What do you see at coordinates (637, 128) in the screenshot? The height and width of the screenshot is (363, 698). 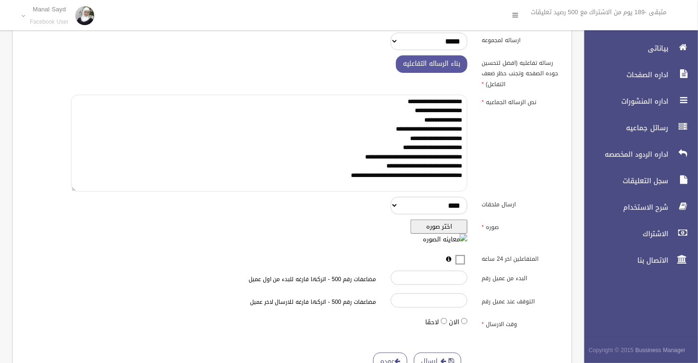 I see `a: رسائل جماعيه` at bounding box center [637, 128].